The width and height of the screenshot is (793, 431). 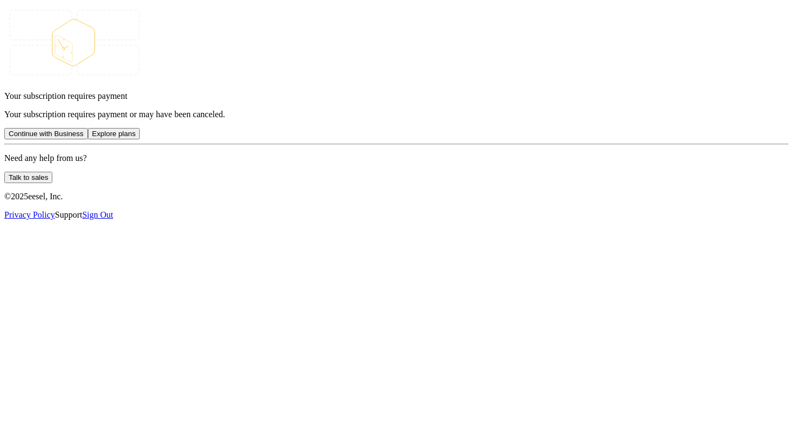 I want to click on button: Explore plans, so click(x=114, y=133).